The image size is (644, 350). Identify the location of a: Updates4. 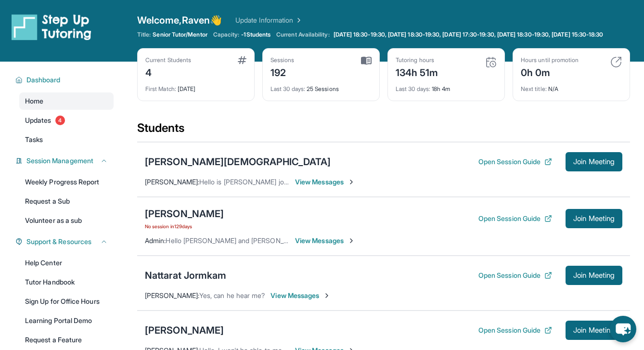
(66, 121).